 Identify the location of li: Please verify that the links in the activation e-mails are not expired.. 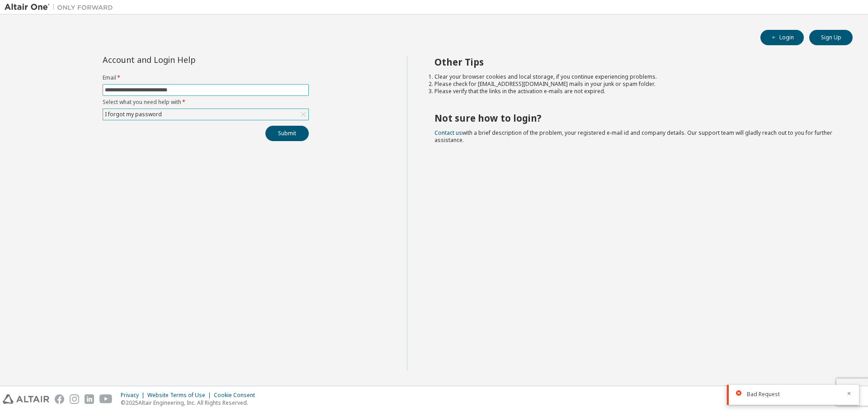
(636, 92).